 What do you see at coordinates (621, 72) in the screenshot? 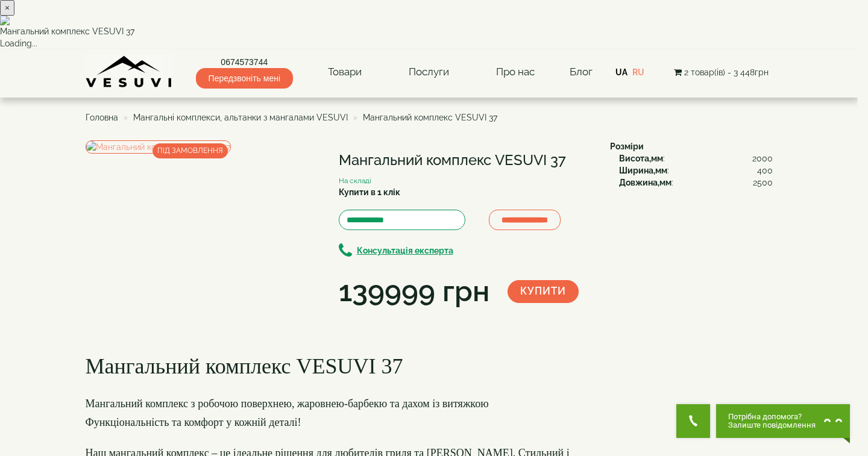
I see `a: UA` at bounding box center [621, 72].